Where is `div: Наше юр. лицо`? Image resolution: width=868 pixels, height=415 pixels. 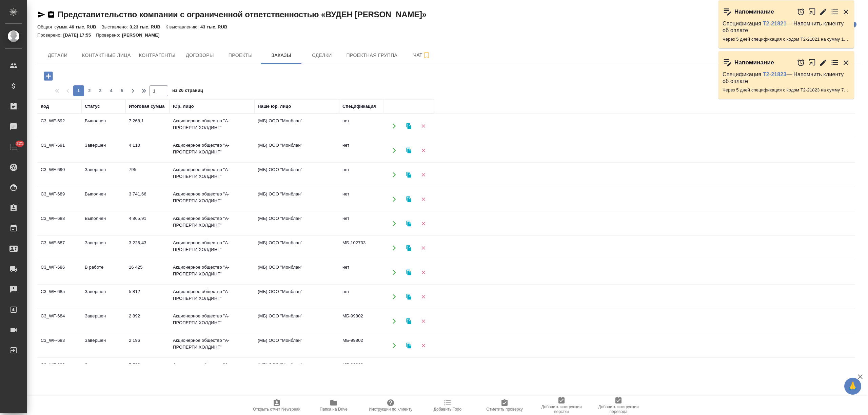 div: Наше юр. лицо is located at coordinates (274, 106).